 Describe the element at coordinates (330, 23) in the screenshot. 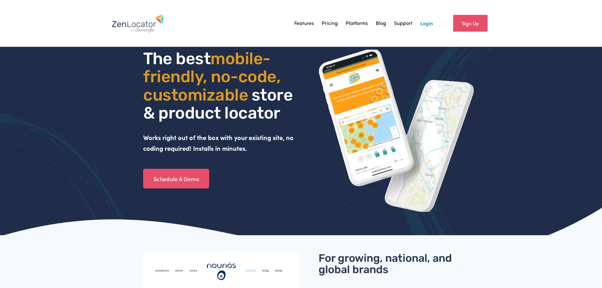

I see `a: Pricing` at that location.